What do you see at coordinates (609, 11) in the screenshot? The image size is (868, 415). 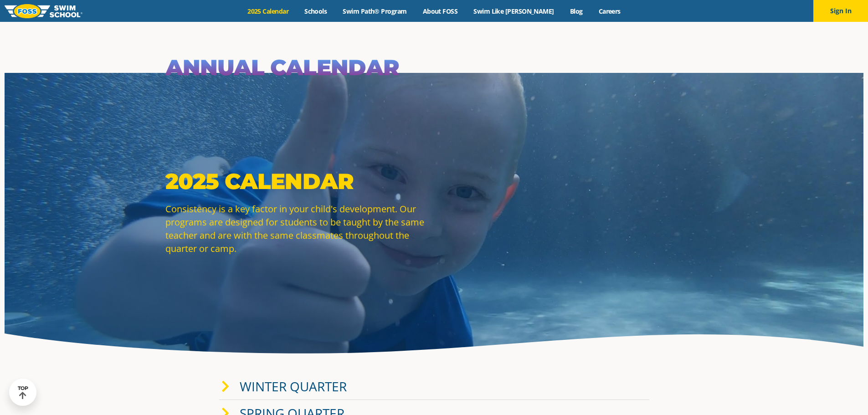 I see `a: Careers` at bounding box center [609, 11].